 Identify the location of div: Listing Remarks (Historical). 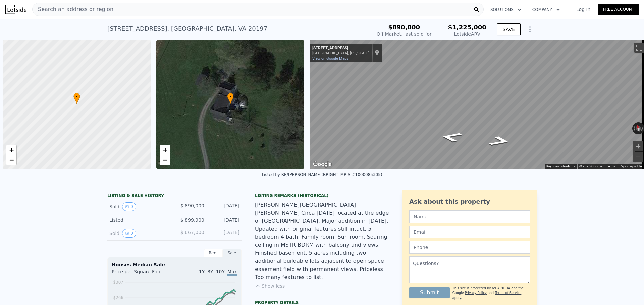
(322, 196).